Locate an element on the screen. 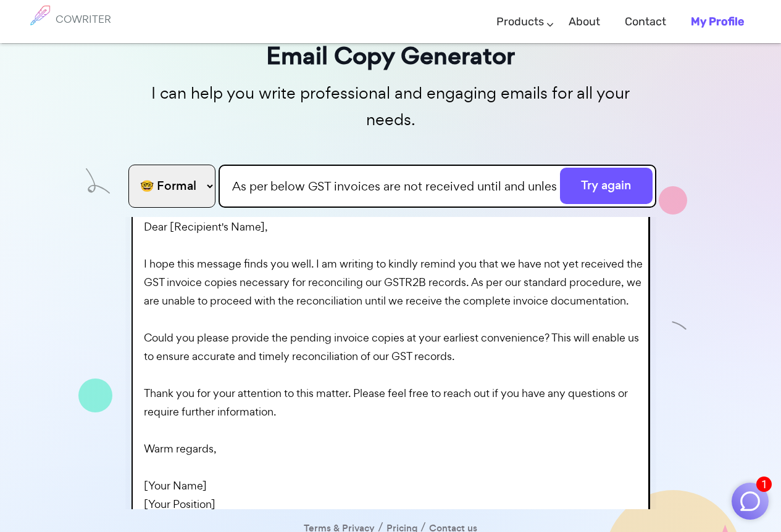 The height and width of the screenshot is (532, 781). a: My Profile is located at coordinates (717, 21).